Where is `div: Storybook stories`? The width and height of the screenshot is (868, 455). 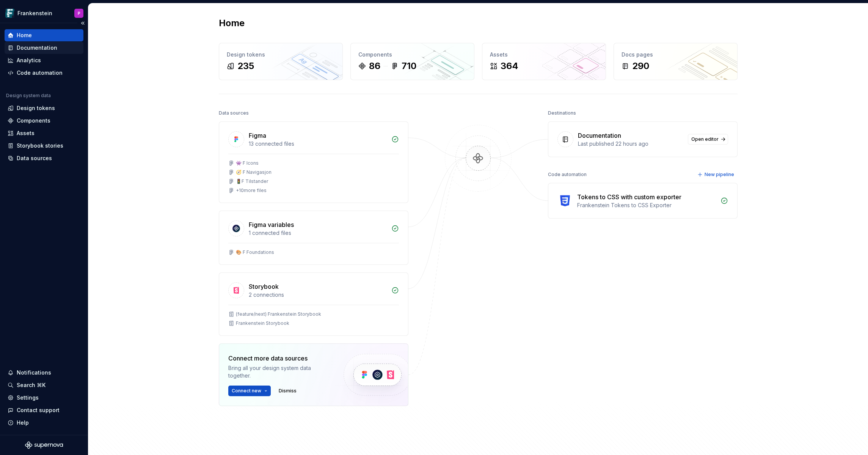 div: Storybook stories is located at coordinates (40, 146).